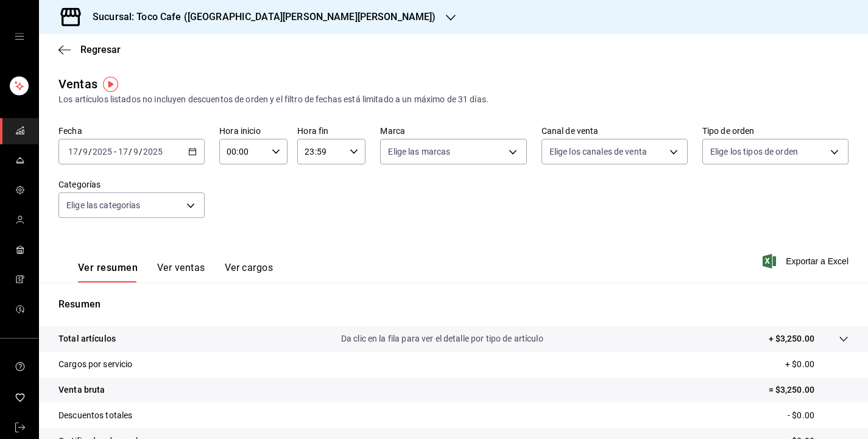 The height and width of the screenshot is (439, 868). Describe the element at coordinates (817, 364) in the screenshot. I see `p: + $0.00` at that location.